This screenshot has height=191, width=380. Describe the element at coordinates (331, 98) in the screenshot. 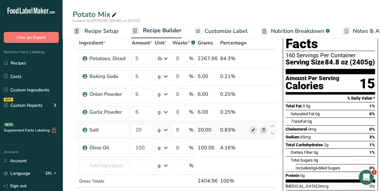

I see `section: % Daily Value *` at that location.